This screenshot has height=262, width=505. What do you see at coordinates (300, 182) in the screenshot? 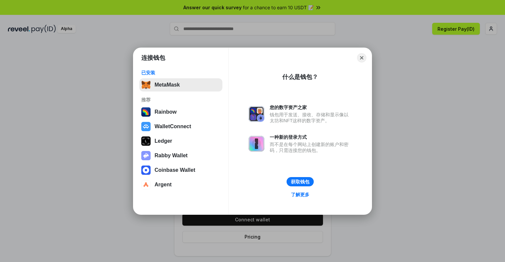
I see `div: 获取钱包` at bounding box center [300, 182].